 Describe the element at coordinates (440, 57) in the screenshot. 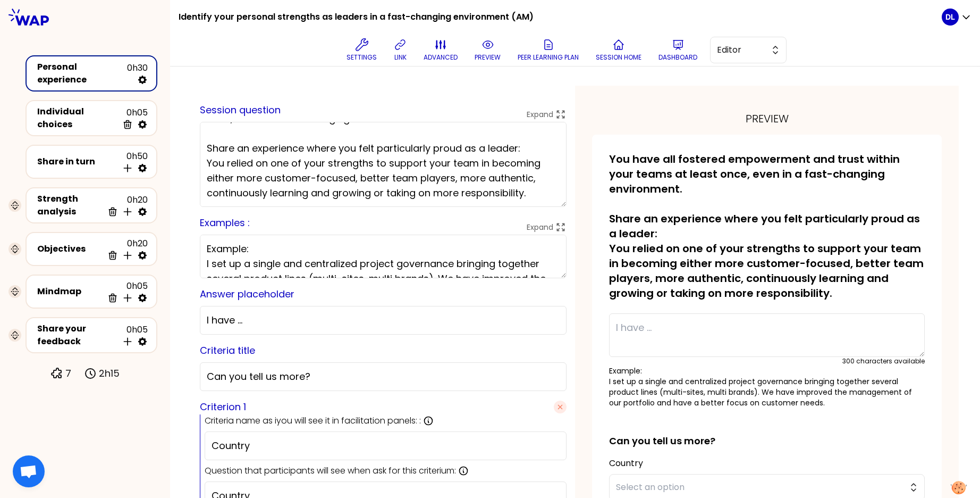

I see `p: advanced` at that location.